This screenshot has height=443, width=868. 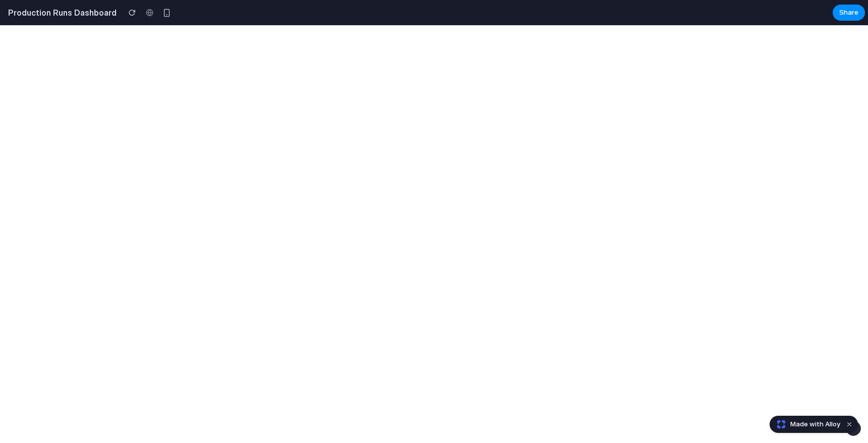 I want to click on span: Share, so click(x=848, y=13).